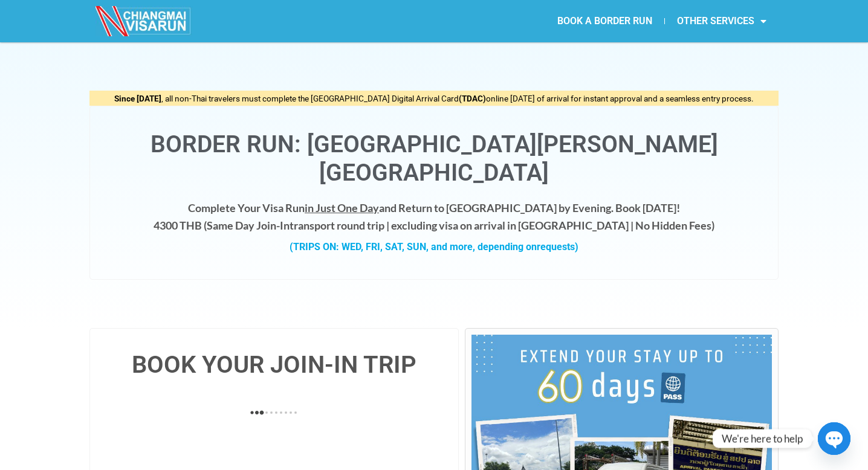  I want to click on span: in Just One Day, so click(342, 208).